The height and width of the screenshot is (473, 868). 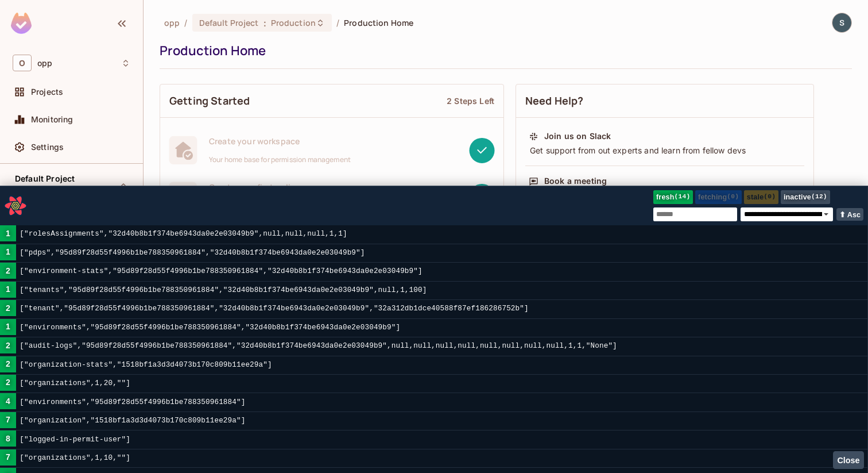 What do you see at coordinates (133, 402) in the screenshot?
I see `code: ["environments","95d89f28d55f4996b1be788350961884"]` at bounding box center [133, 402].